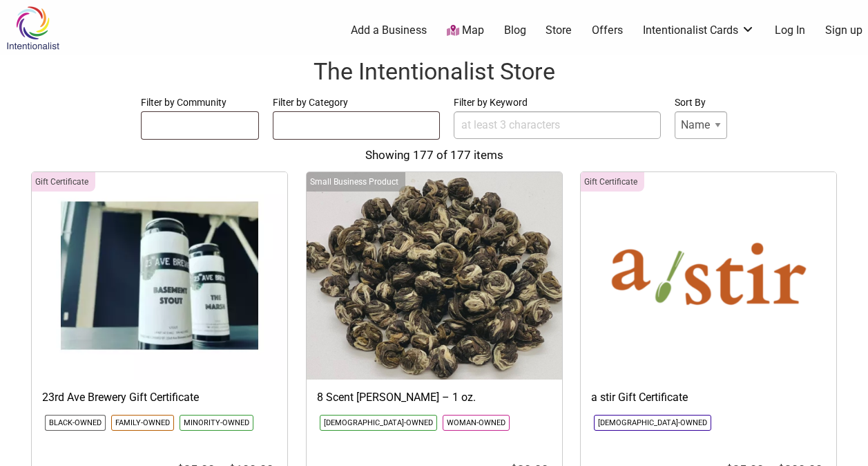  Describe the element at coordinates (159, 397) in the screenshot. I see `h3: 23rd Ave Brewery Gift Certificate` at that location.